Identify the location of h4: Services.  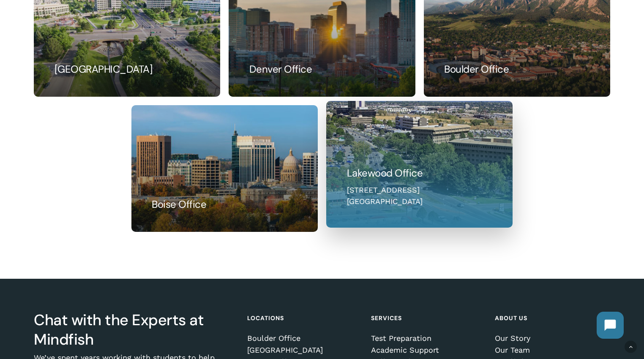
(427, 318).